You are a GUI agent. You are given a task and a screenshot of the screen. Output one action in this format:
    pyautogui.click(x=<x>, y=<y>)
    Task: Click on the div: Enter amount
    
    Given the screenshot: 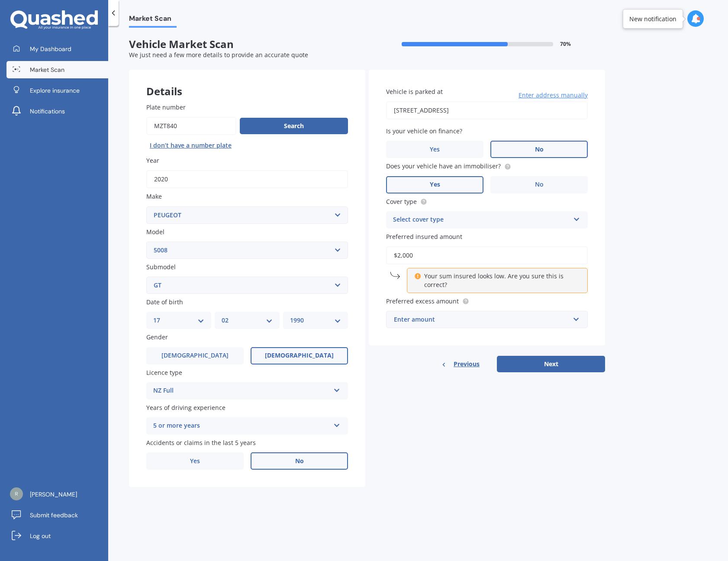 What is the action you would take?
    pyautogui.click(x=482, y=320)
    